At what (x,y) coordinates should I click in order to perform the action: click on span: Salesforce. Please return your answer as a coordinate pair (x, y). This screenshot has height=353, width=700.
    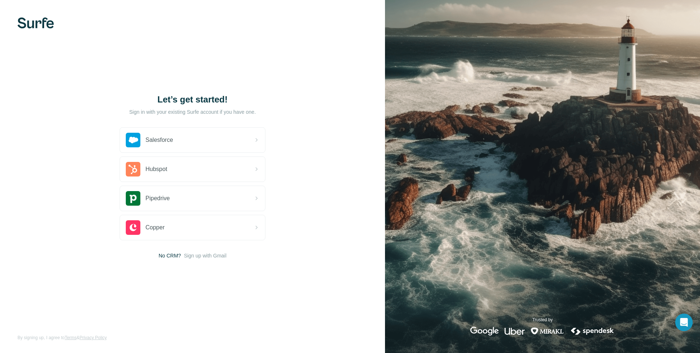
    Looking at the image, I should click on (159, 140).